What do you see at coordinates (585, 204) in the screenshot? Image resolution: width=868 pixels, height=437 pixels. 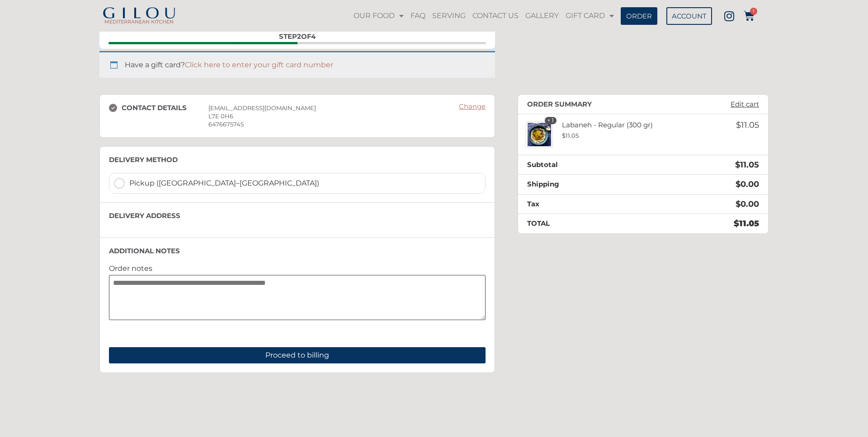 I see `th: Tax` at bounding box center [585, 204].